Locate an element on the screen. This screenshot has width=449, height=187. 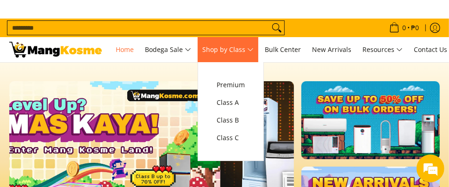
a: Home is located at coordinates (125, 50).